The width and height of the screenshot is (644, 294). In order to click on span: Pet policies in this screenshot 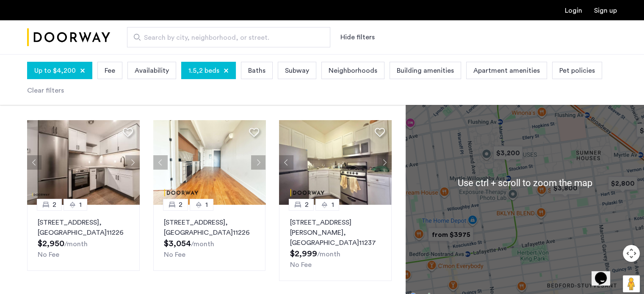, I will do `click(577, 71)`.